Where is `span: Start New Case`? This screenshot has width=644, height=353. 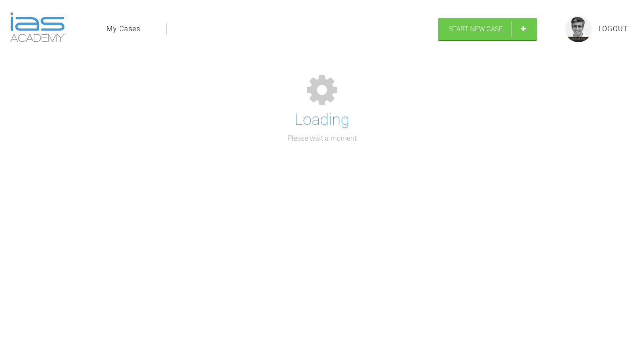 span: Start New Case is located at coordinates (476, 29).